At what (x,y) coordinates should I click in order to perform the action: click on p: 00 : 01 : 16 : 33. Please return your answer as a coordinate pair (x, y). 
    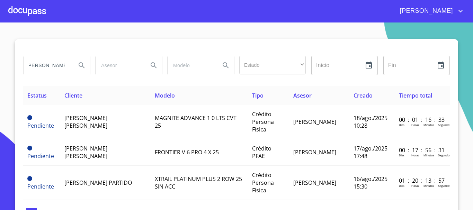
    Looking at the image, I should click on (422, 120).